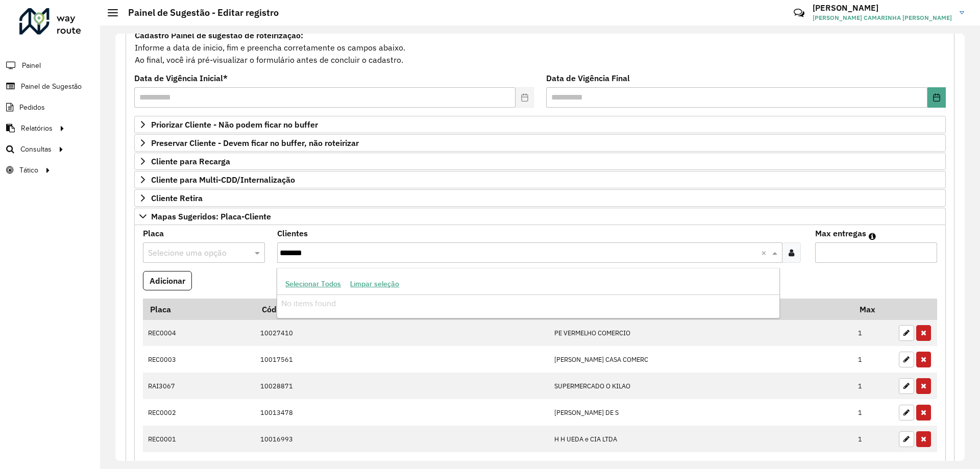 The width and height of the screenshot is (980, 469). I want to click on a: Priorizar Cliente - Não podem ficar no buffer, so click(540, 125).